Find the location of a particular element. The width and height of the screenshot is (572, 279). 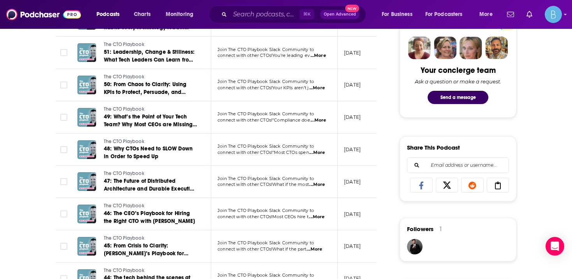

a: Podchaser - Follow, Share and Rate Podcasts is located at coordinates (44, 14).